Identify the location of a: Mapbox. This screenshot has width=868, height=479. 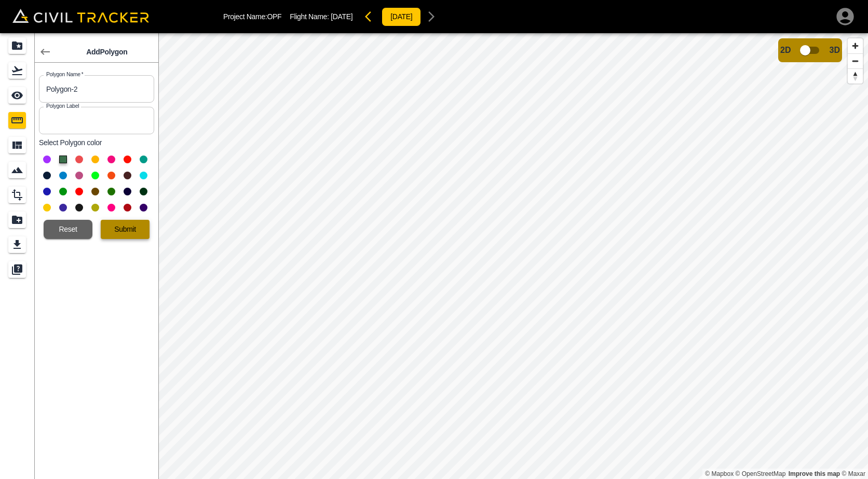
(719, 474).